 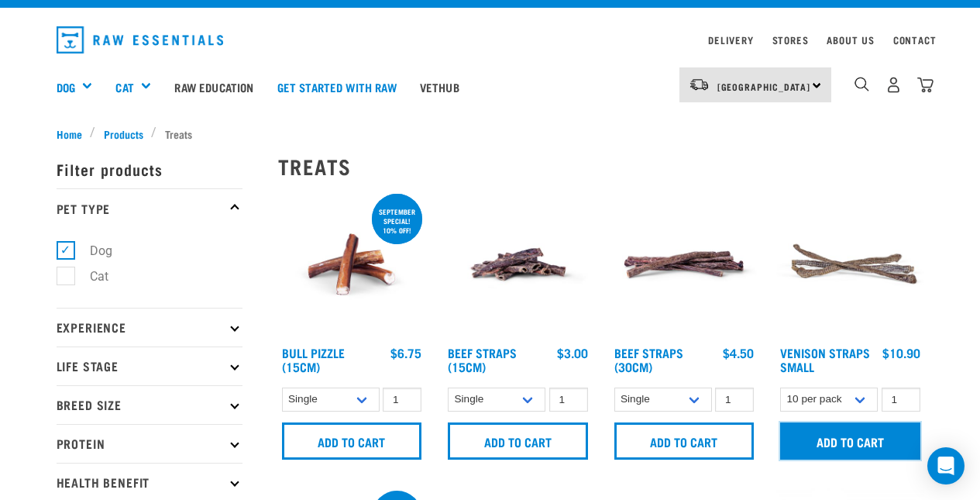 I want to click on p: Experience, so click(x=149, y=327).